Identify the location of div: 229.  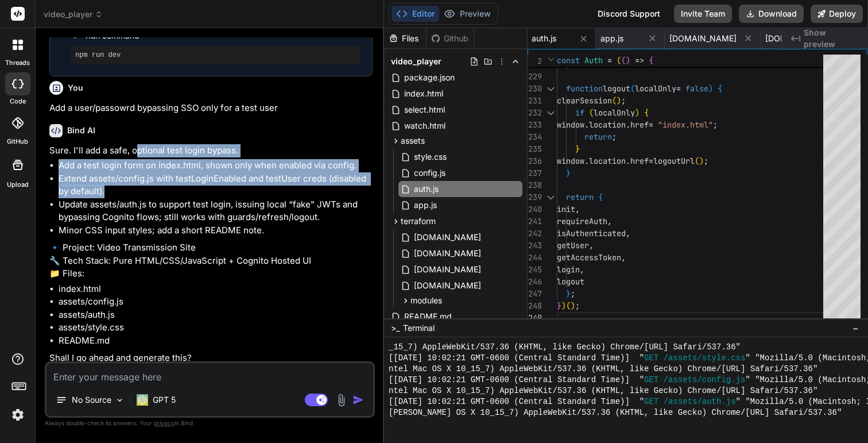
(534, 76).